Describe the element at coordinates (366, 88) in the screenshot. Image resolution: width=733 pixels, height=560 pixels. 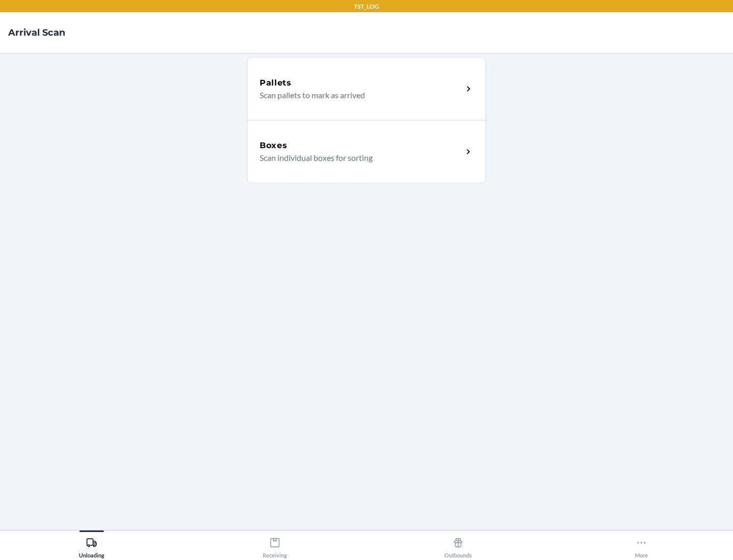
I see `a: PalletsScan pallets to mark as arrived` at that location.